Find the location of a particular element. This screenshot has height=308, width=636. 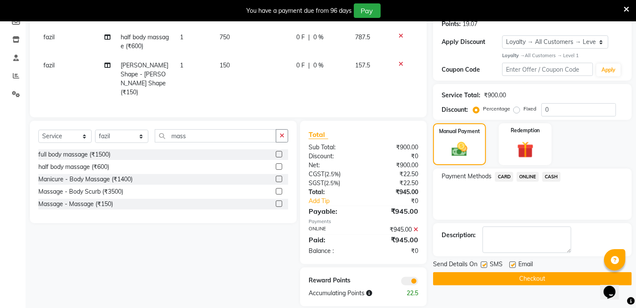

div: full body massage (₹1500) is located at coordinates (74, 154).